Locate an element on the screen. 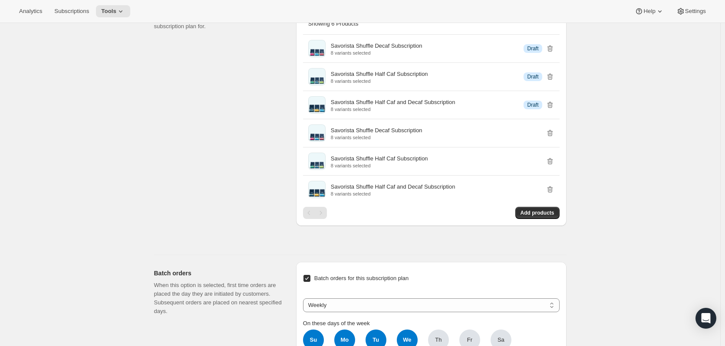  button: Analytics is located at coordinates (30, 11).